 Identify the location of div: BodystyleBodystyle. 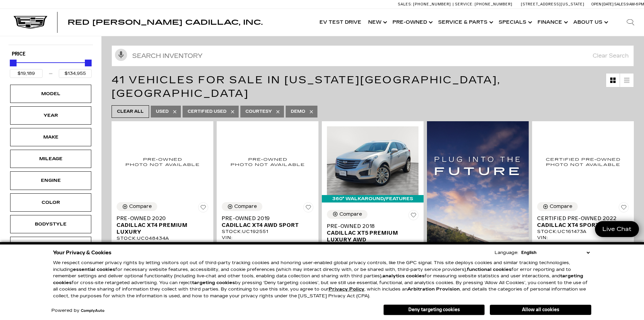
(51, 224).